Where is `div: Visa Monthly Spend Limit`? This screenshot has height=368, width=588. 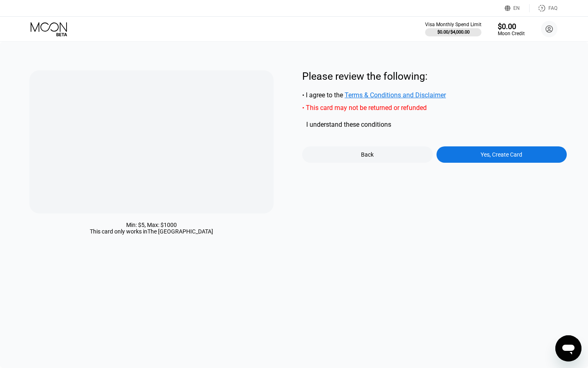 div: Visa Monthly Spend Limit is located at coordinates (454, 24).